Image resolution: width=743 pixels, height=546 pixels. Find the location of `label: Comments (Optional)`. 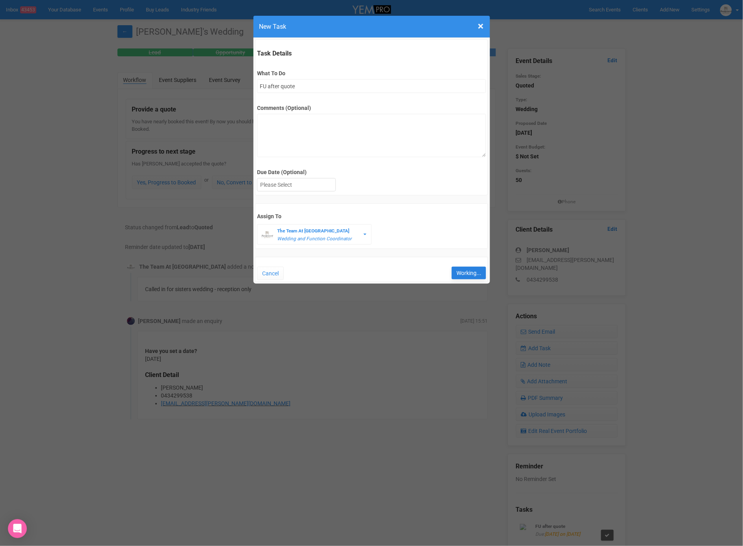

label: Comments (Optional) is located at coordinates (371, 108).